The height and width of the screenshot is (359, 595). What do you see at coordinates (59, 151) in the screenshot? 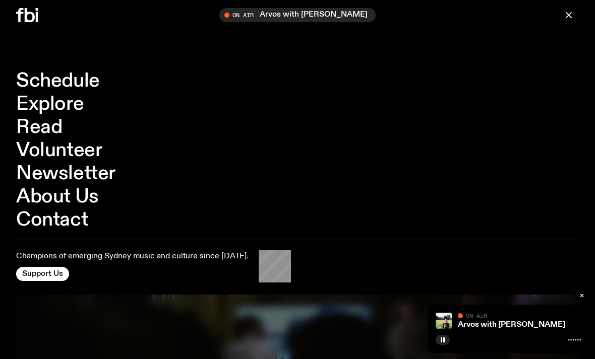
I see `a: Volunteer` at bounding box center [59, 151].